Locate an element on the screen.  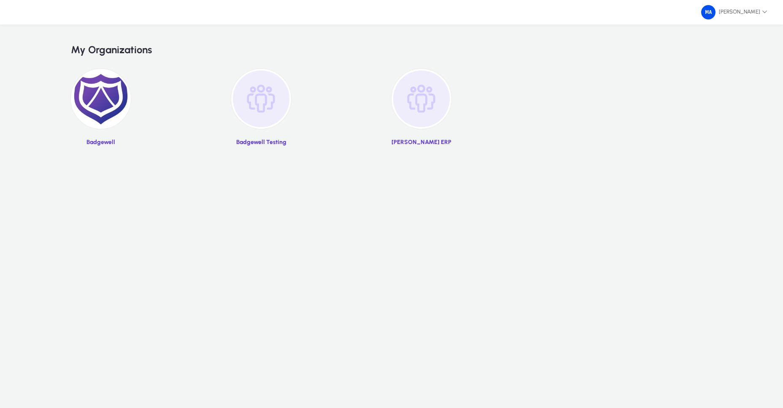
h2: My Organizations is located at coordinates (391, 50).